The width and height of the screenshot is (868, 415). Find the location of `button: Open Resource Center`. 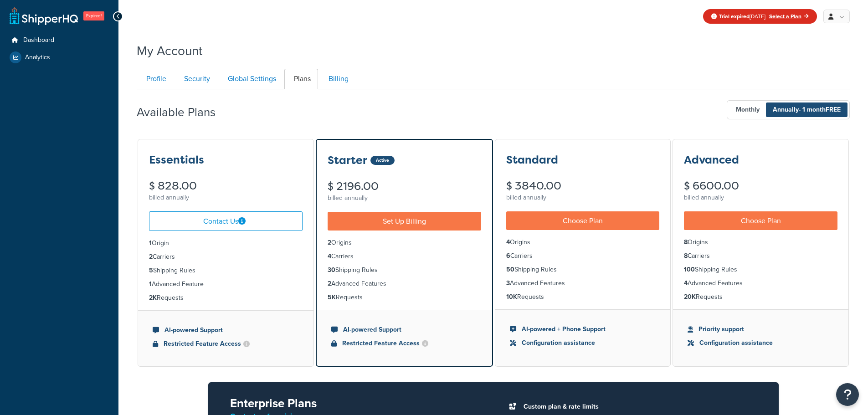

button: Open Resource Center is located at coordinates (847, 394).